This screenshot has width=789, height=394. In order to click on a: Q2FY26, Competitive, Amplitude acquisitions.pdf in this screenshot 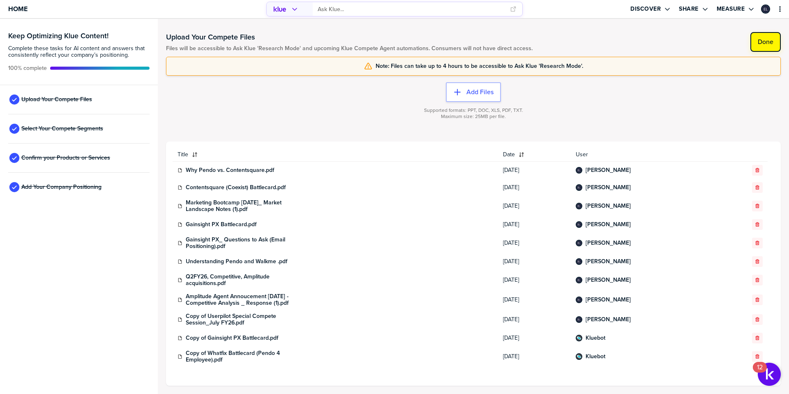, I will do `click(247, 280)`.